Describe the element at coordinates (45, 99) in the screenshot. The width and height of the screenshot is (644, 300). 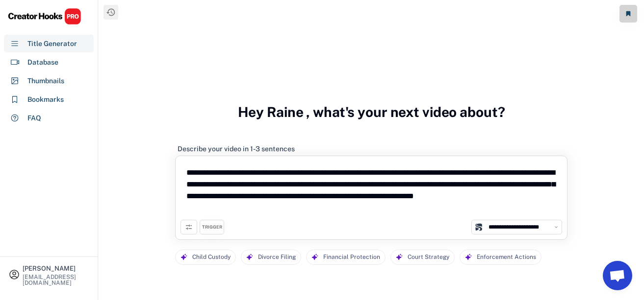
I see `div: Bookmarks` at that location.